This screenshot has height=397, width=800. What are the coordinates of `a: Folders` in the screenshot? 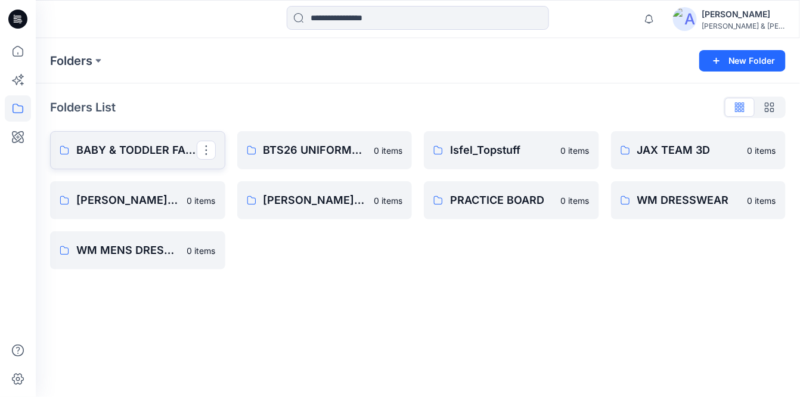 It's located at (71, 61).